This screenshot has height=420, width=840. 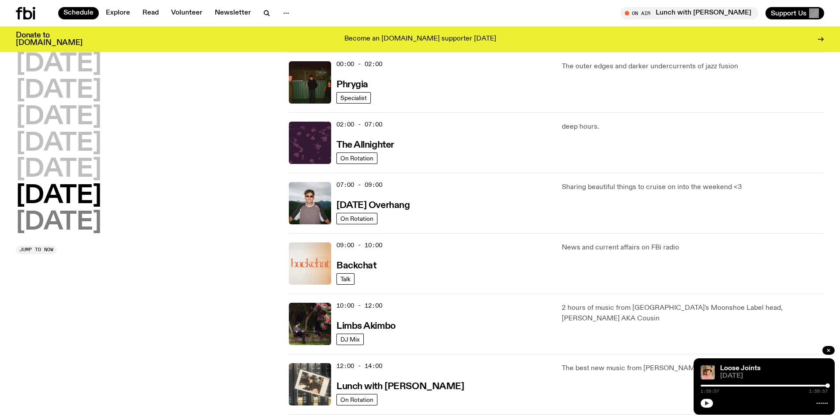 What do you see at coordinates (356, 266) in the screenshot?
I see `h3: Backchat` at bounding box center [356, 266].